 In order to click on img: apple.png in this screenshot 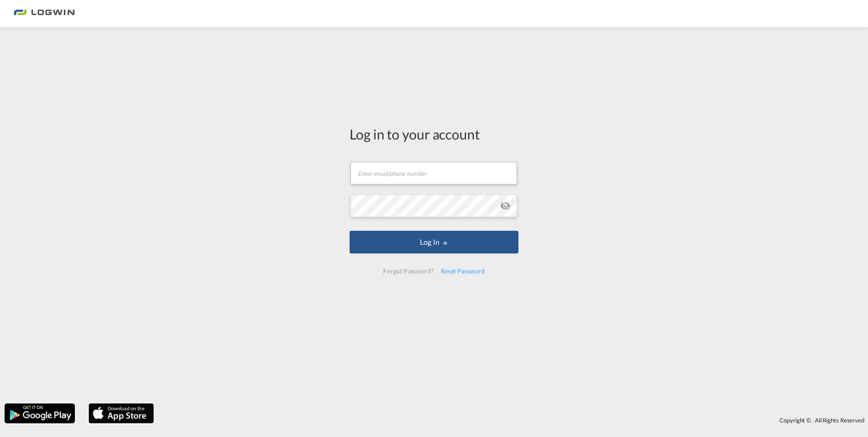, I will do `click(121, 413)`.